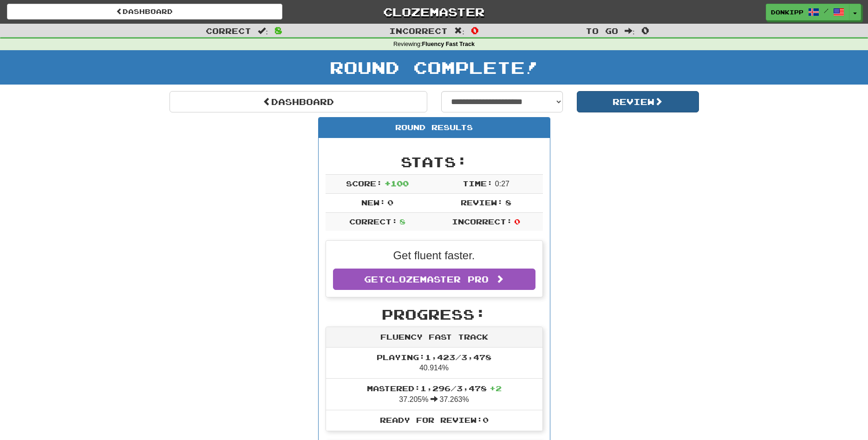  What do you see at coordinates (229, 31) in the screenshot?
I see `span: Correct` at bounding box center [229, 31].